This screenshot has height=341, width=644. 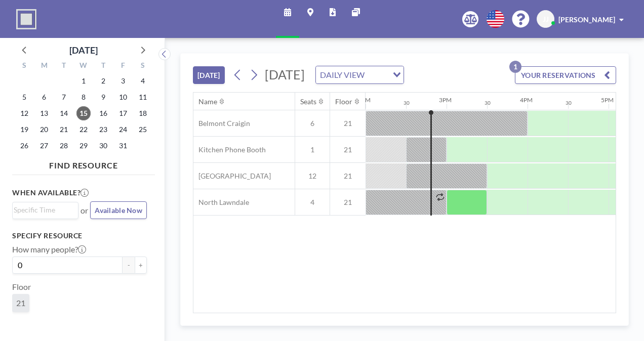 What do you see at coordinates (84, 146) in the screenshot?
I see `span: Wednesday, October 29, 2025` at bounding box center [84, 146].